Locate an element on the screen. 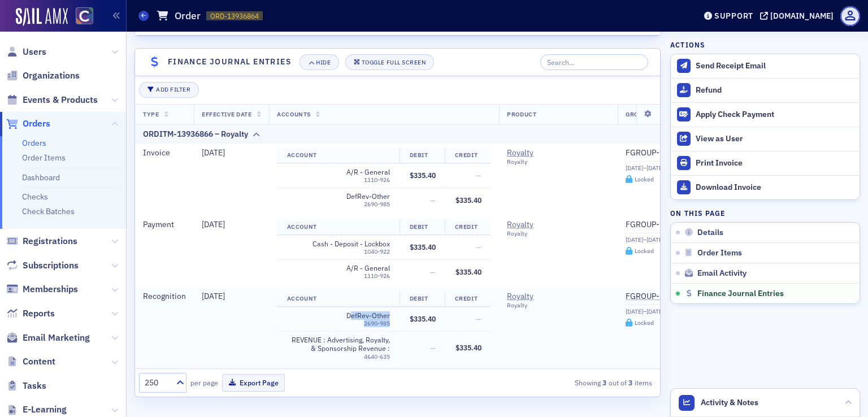  button: Apply Check Payment is located at coordinates (765, 114).